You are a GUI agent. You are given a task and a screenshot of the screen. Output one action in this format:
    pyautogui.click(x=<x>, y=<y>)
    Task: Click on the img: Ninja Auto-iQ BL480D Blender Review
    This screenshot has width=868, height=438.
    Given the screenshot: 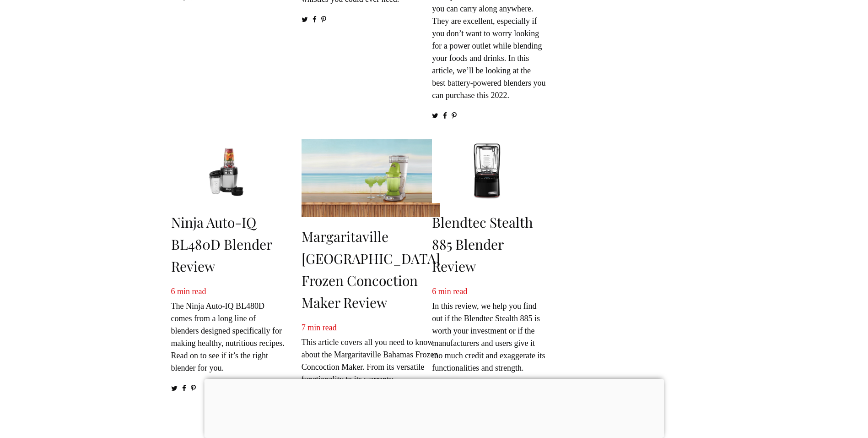 What is the action you would take?
    pyautogui.click(x=228, y=171)
    